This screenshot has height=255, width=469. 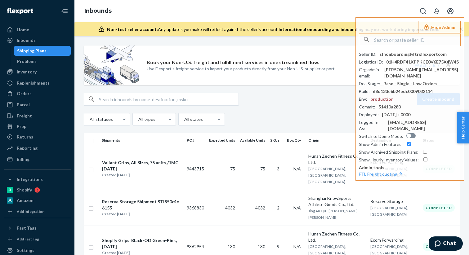 I want to click on span: 2, so click(x=278, y=208).